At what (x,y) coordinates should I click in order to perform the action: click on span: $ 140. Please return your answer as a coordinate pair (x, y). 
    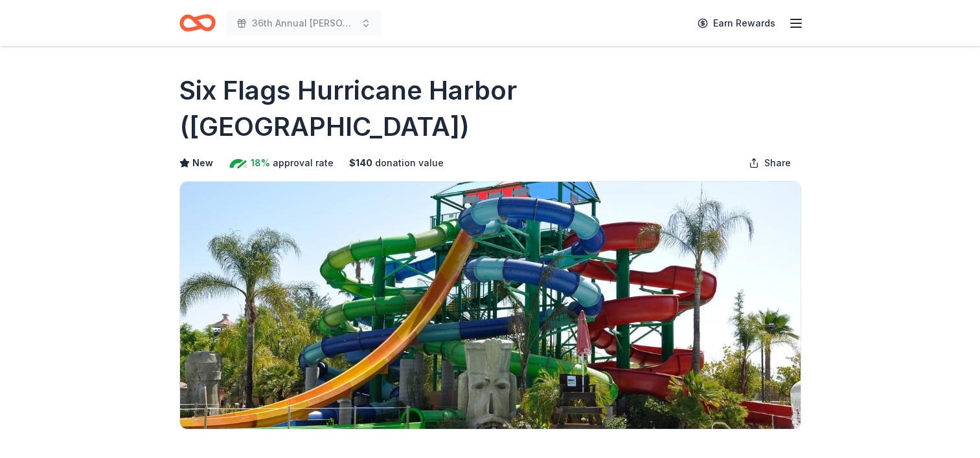
    Looking at the image, I should click on (361, 163).